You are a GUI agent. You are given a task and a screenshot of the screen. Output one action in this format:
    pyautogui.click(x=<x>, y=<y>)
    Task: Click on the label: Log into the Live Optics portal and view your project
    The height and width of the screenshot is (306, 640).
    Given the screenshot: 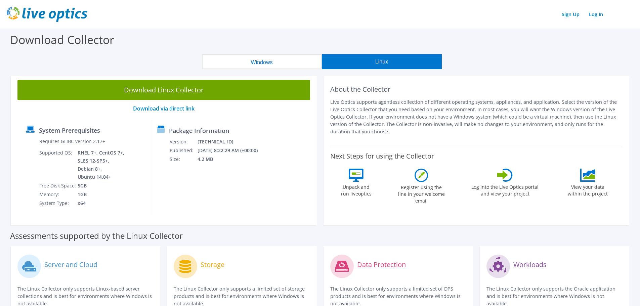 What is the action you would take?
    pyautogui.click(x=505, y=189)
    